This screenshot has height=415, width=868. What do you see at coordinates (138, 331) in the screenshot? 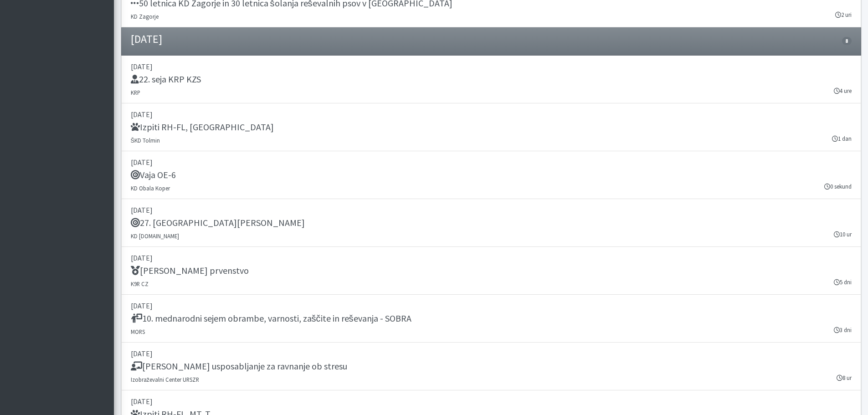
I see `small: MORS` at bounding box center [138, 331].